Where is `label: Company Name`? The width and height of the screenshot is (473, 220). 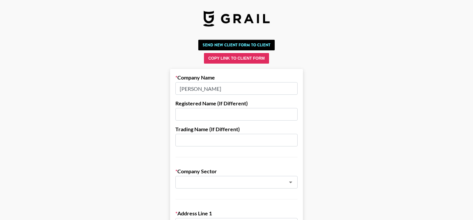 label: Company Name is located at coordinates (236, 78).